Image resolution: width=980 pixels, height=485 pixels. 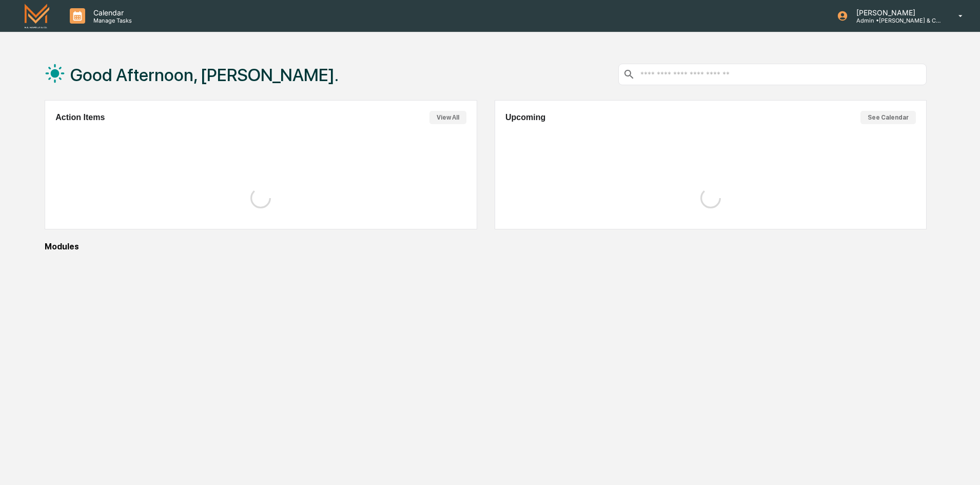 I want to click on p: Manage Tasks, so click(x=111, y=21).